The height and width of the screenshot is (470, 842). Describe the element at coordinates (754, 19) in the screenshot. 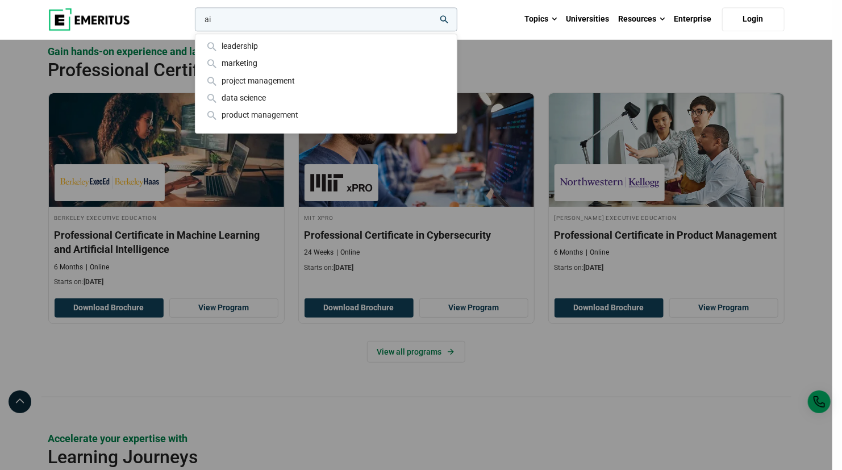

I see `a: Login` at that location.